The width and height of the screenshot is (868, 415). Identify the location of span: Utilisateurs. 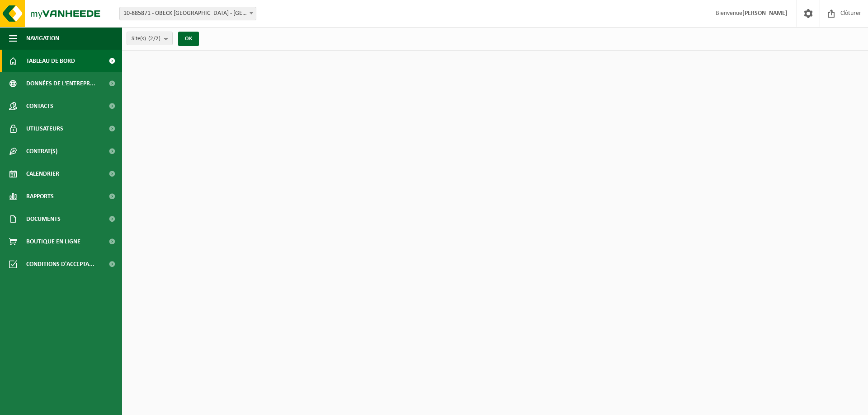
(44, 129).